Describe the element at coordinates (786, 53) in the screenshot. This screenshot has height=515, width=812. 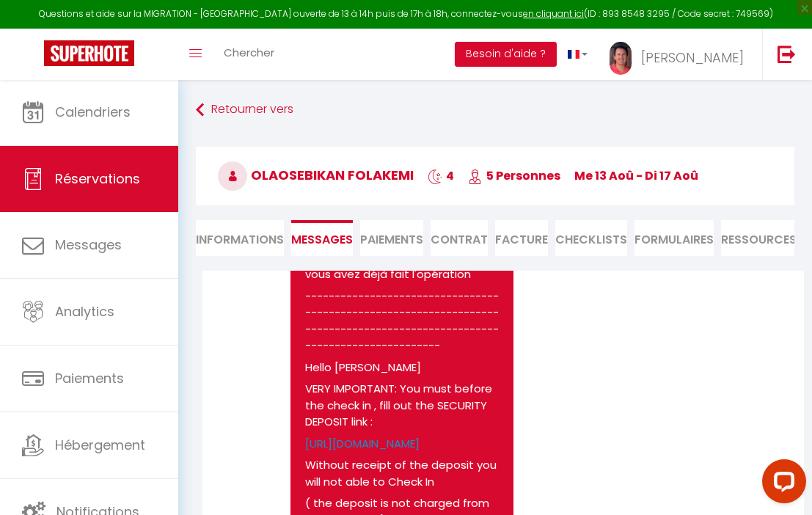
I see `img: logout` at that location.